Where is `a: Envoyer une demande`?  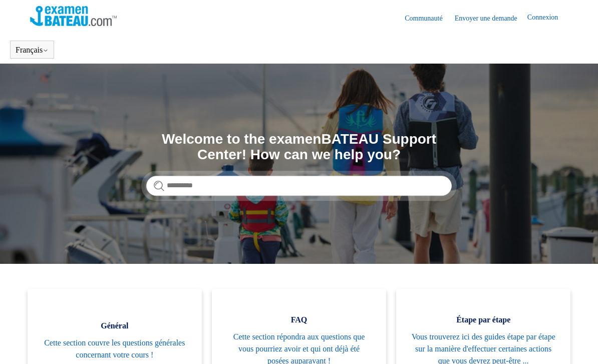
a: Envoyer une demande is located at coordinates (491, 18).